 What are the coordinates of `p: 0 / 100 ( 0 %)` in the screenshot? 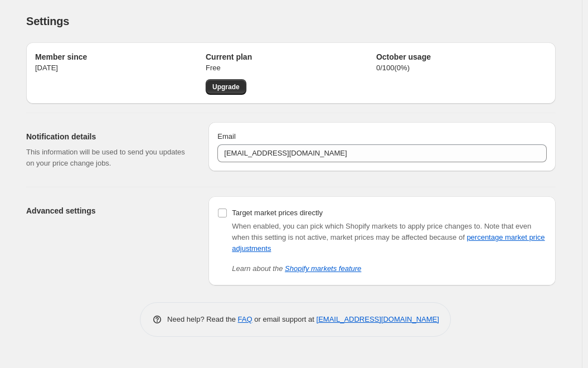 It's located at (462, 68).